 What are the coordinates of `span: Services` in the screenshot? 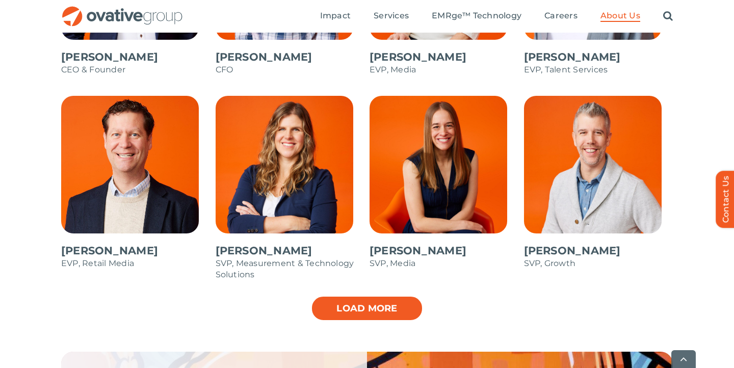 It's located at (391, 16).